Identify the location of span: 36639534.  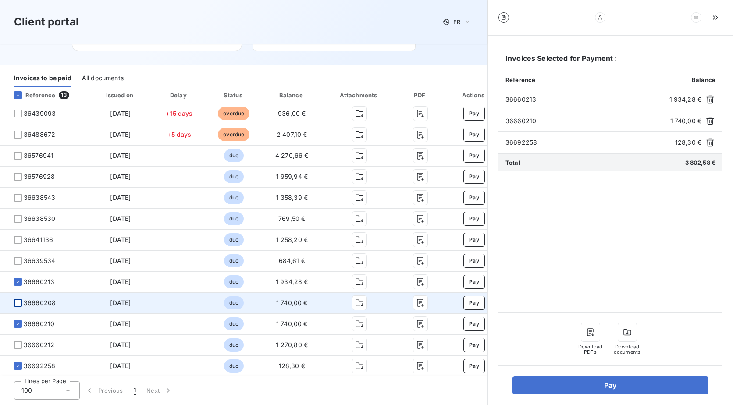
(39, 261).